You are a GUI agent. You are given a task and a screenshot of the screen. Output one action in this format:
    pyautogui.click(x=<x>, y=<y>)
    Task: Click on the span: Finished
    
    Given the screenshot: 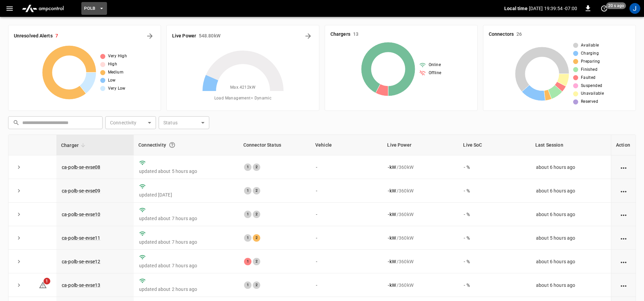 What is the action you would take?
    pyautogui.click(x=589, y=70)
    